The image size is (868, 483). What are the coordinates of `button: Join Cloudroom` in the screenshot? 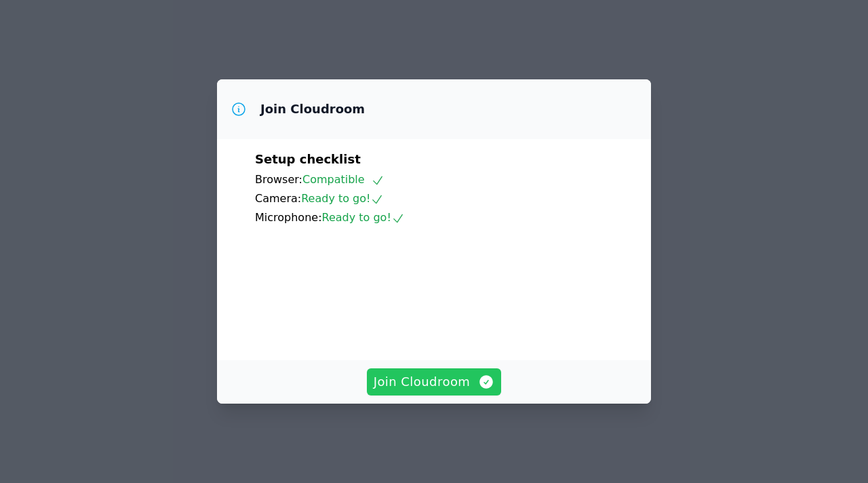 It's located at (434, 382).